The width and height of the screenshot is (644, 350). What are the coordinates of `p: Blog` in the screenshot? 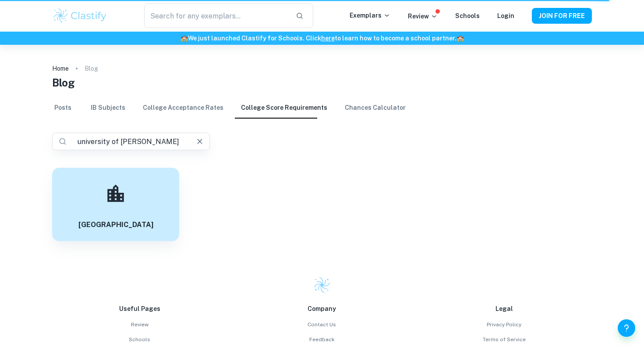 It's located at (92, 69).